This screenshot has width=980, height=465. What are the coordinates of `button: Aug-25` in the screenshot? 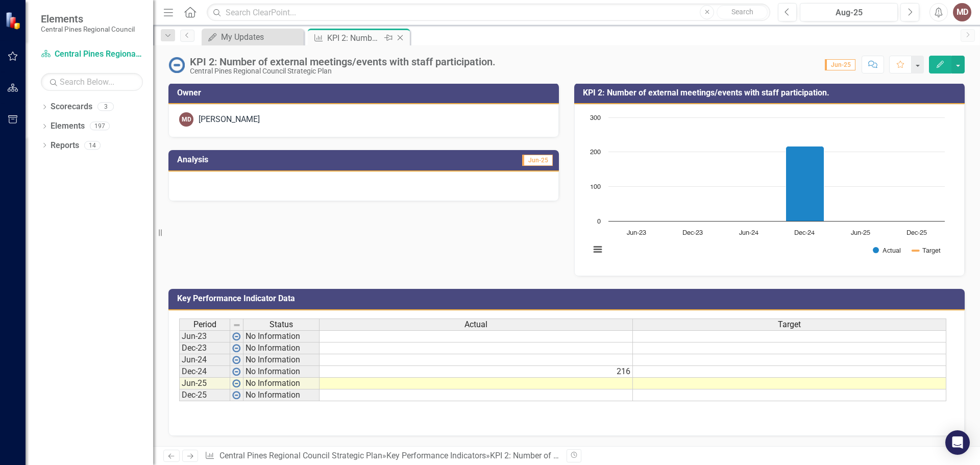 It's located at (849, 12).